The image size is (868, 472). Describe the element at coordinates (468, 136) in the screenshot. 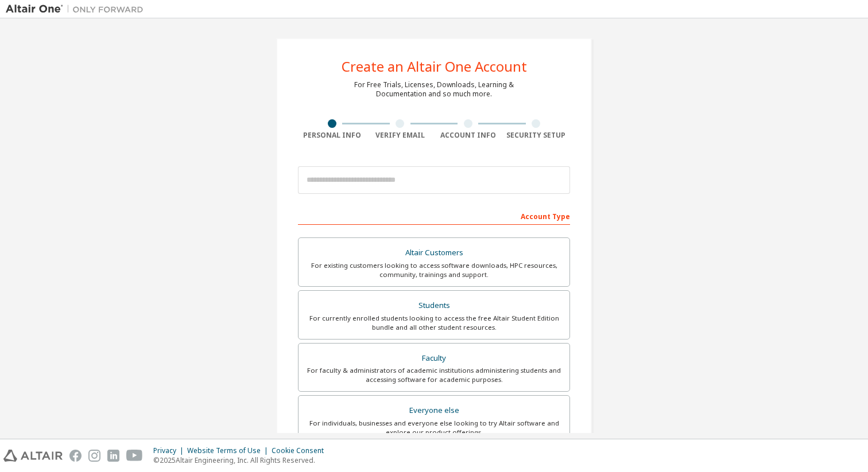

I see `div: Account Info` at that location.